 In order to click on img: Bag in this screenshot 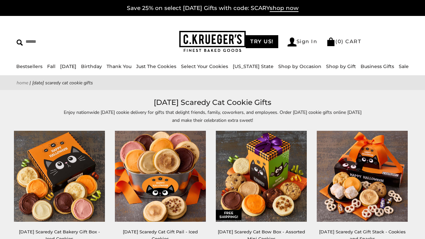, I will do `click(330, 42)`.